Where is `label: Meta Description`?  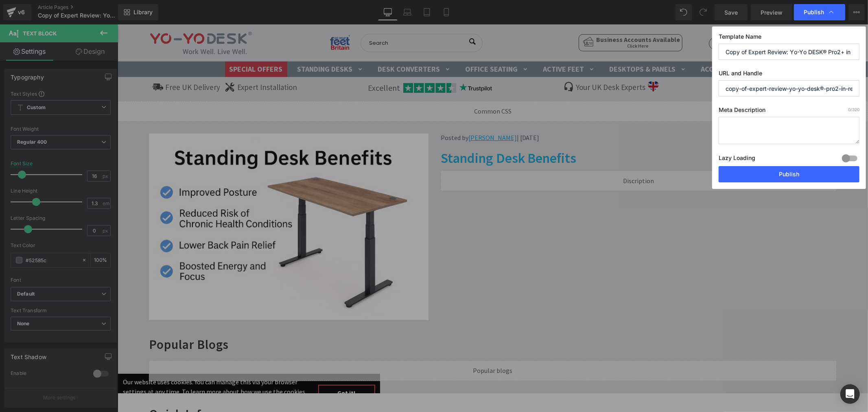 label: Meta Description is located at coordinates (789, 111).